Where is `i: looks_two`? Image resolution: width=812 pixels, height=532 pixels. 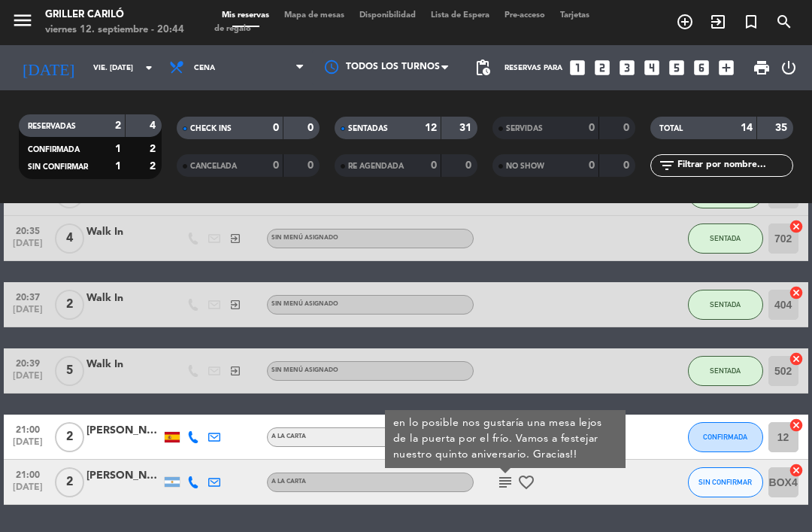
i: looks_two is located at coordinates (603, 67).